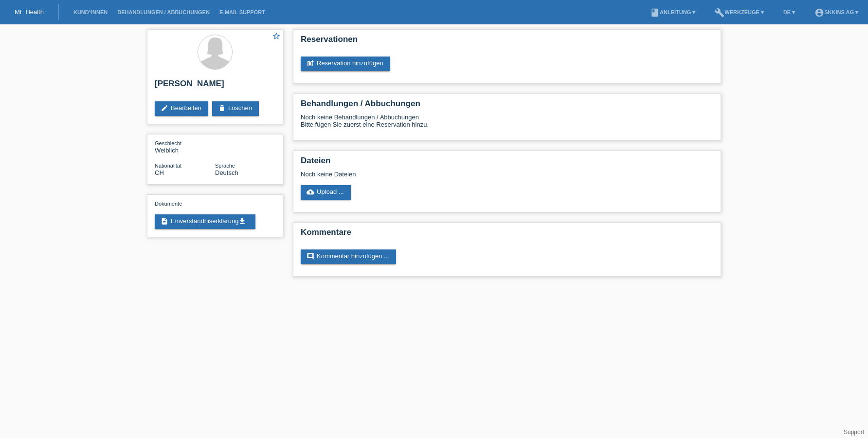 This screenshot has height=438, width=868. Describe the element at coordinates (739, 12) in the screenshot. I see `a: buildWerkzeuge ▾` at that location.